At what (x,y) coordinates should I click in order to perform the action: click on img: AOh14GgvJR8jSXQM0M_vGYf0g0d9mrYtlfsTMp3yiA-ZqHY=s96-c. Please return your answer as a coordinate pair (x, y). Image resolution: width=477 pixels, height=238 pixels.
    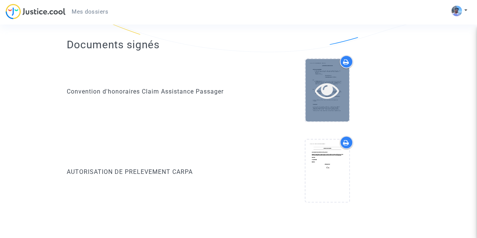
    Looking at the image, I should click on (457, 11).